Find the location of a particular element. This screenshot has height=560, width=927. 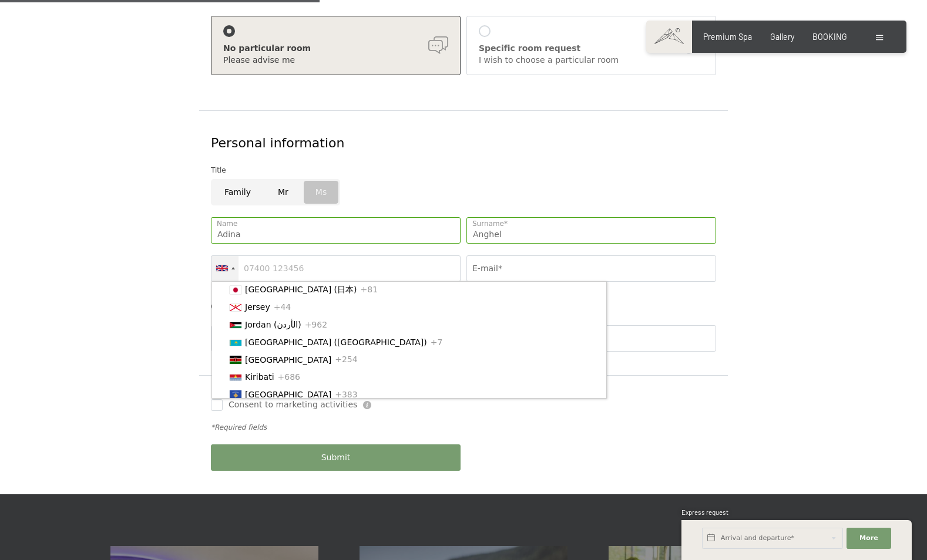

span: More is located at coordinates (869, 539).